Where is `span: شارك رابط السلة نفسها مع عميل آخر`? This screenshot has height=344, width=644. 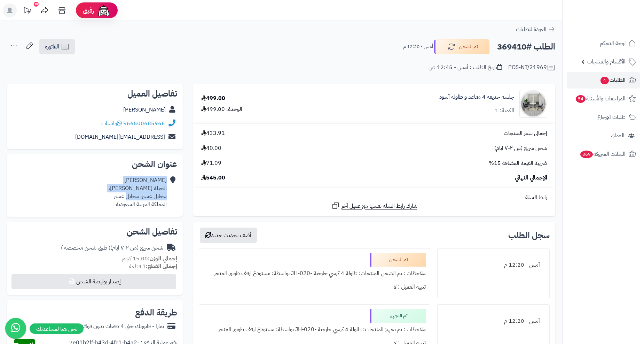 span: شارك رابط السلة نفسها مع عميل آخر is located at coordinates (380, 206).